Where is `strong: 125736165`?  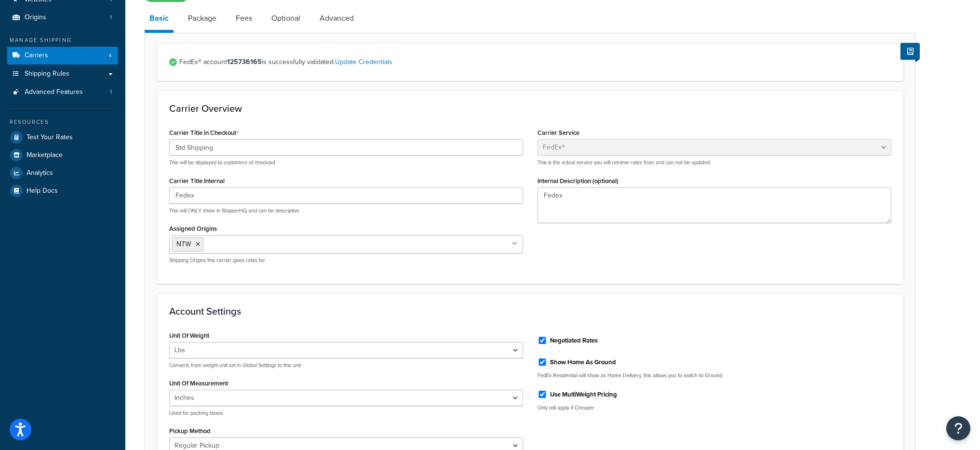 strong: 125736165 is located at coordinates (244, 62).